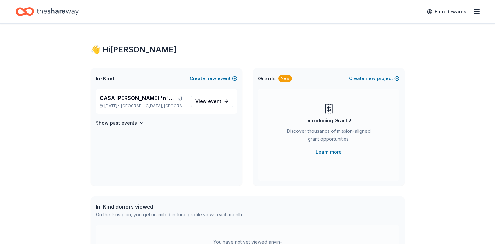 Image resolution: width=495 pixels, height=244 pixels. Describe the element at coordinates (208, 101) in the screenshot. I see `span: View` at that location.